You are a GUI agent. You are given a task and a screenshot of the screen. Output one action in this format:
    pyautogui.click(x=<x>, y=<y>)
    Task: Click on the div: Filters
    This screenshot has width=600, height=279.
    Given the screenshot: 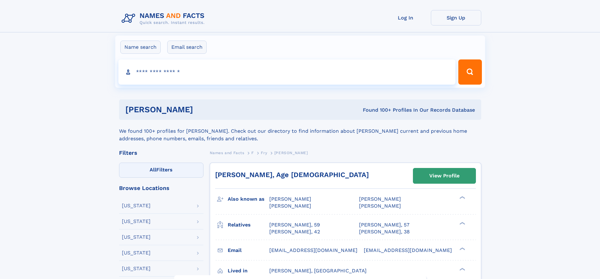 What is the action you would take?
    pyautogui.click(x=161, y=153)
    